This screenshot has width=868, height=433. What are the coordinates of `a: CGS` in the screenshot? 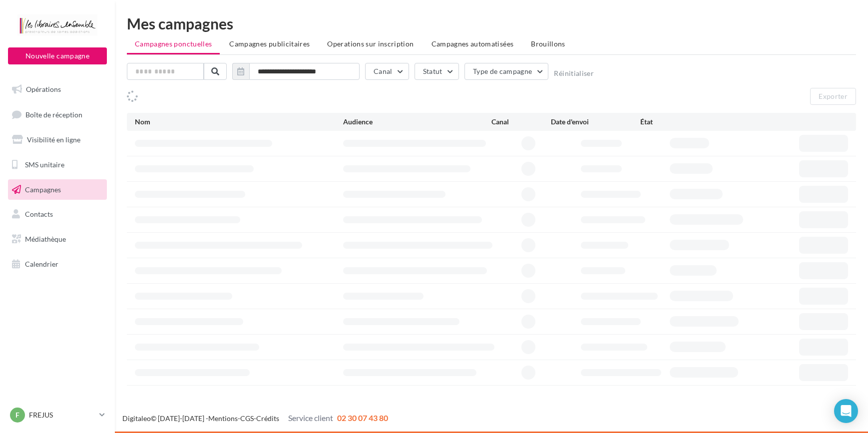 It's located at (247, 418).